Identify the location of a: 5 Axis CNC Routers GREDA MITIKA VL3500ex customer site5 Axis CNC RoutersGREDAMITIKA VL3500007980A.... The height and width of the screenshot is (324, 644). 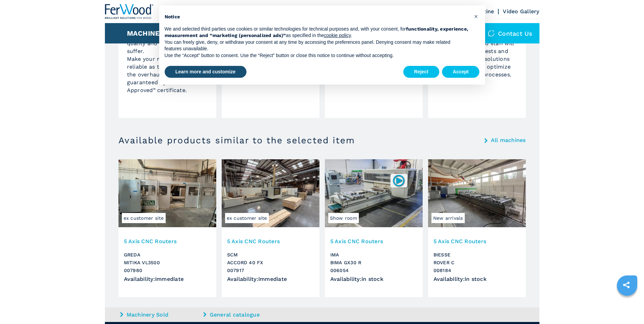
(168, 228).